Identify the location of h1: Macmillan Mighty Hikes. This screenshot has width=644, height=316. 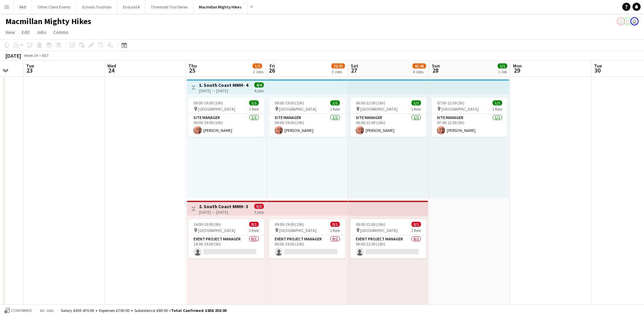
(48, 21).